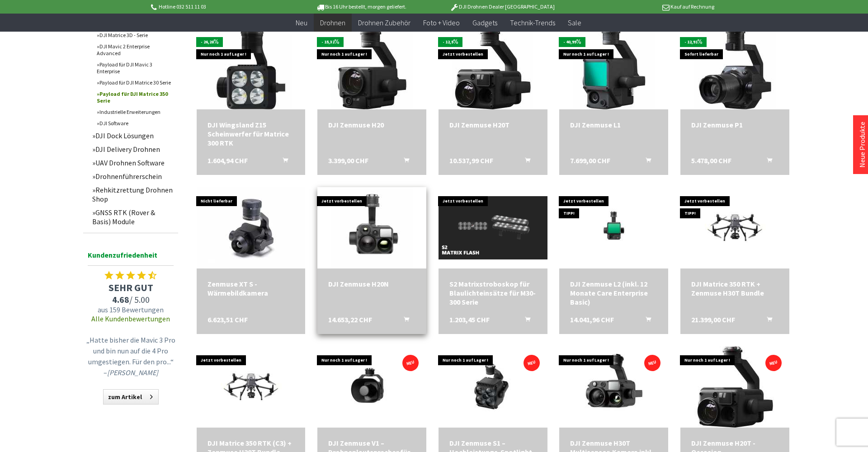 The image size is (868, 452). Describe the element at coordinates (734, 288) in the screenshot. I see `div: DJI Matrice 350 RTK + Zenmuse H30T Bundle` at that location.